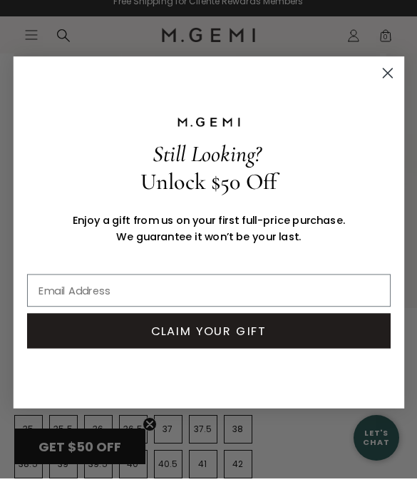  I want to click on span: Enjoy a gift from us on your first full-price purchase. We guarantee it won’t be your last., so click(208, 242).